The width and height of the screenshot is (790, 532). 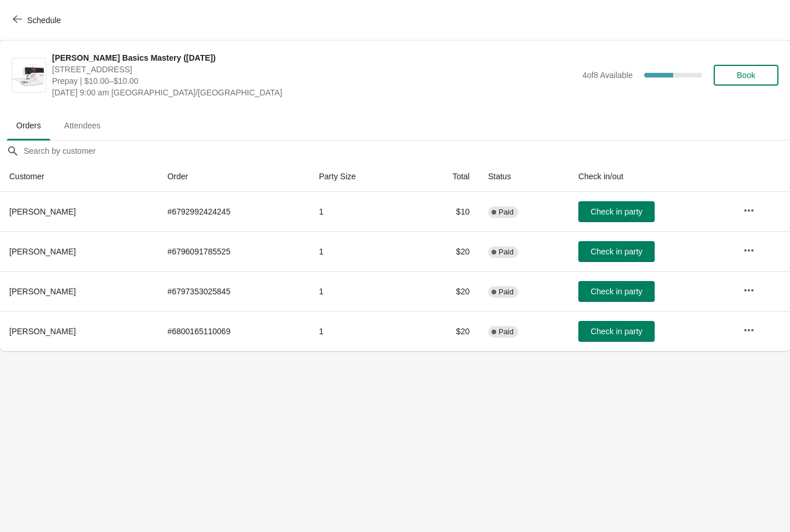 What do you see at coordinates (651, 176) in the screenshot?
I see `th: Check in/out` at bounding box center [651, 176].